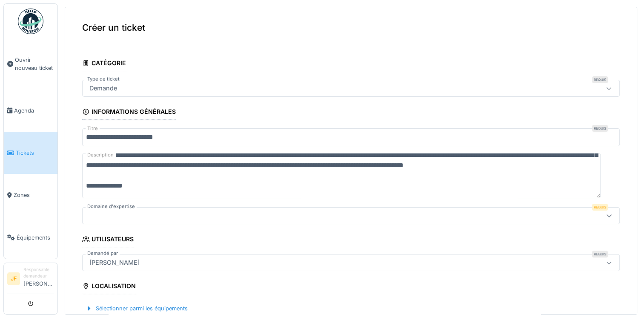  What do you see at coordinates (111, 206) in the screenshot?
I see `label: Domaine d'expertise` at bounding box center [111, 206].